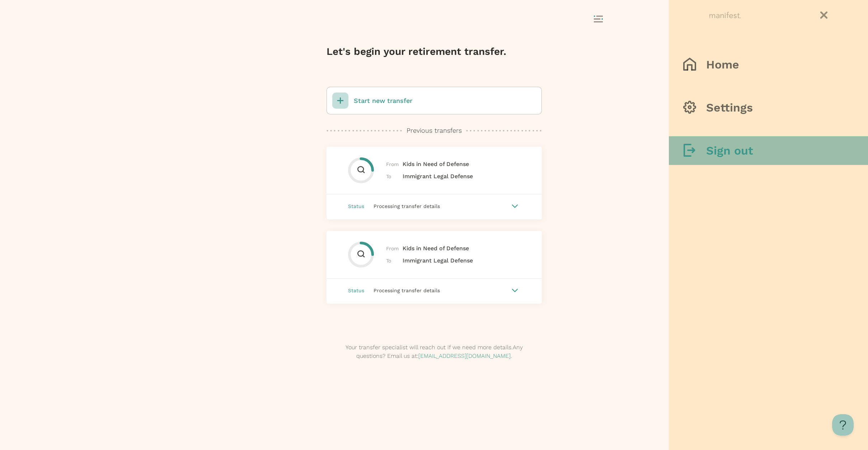 Image resolution: width=868 pixels, height=450 pixels. What do you see at coordinates (730, 150) in the screenshot?
I see `h3: Sign out` at bounding box center [730, 150].